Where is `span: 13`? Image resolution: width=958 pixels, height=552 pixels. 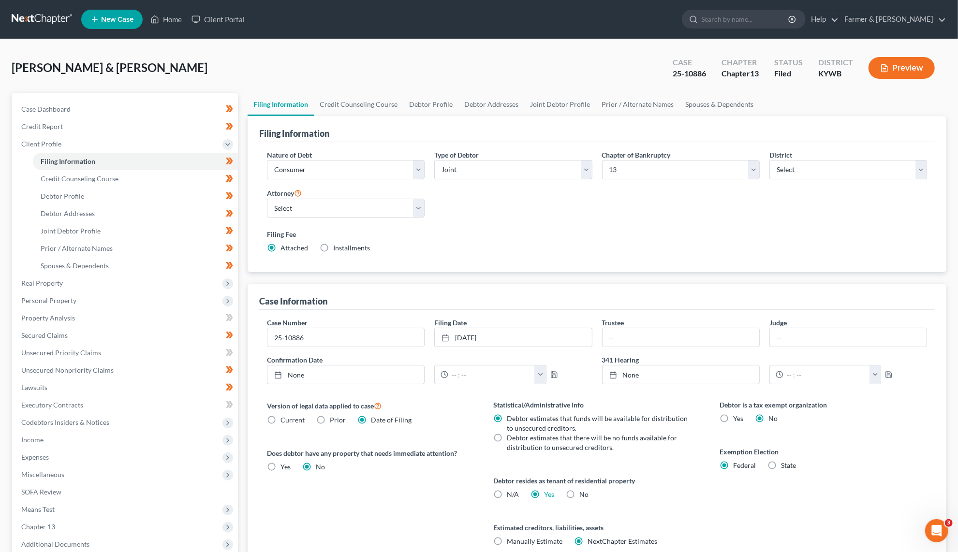
span: 13 is located at coordinates (754, 73).